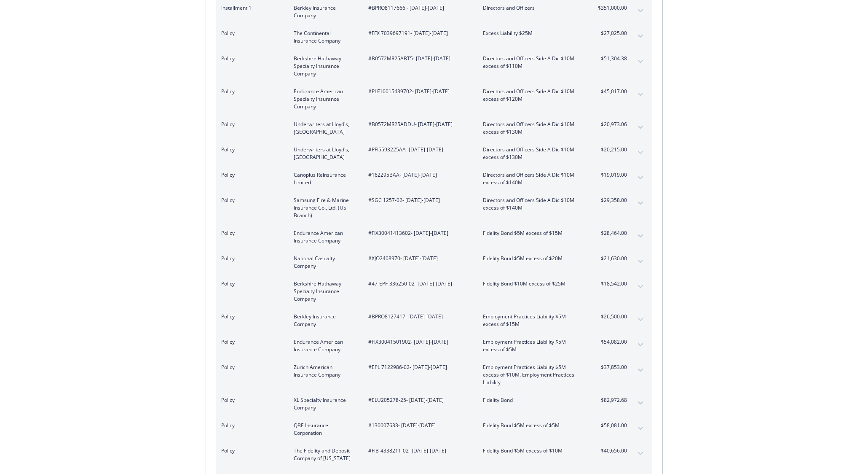 This screenshot has width=868, height=474. Describe the element at coordinates (611, 59) in the screenshot. I see `span: $51,304.38` at that location.